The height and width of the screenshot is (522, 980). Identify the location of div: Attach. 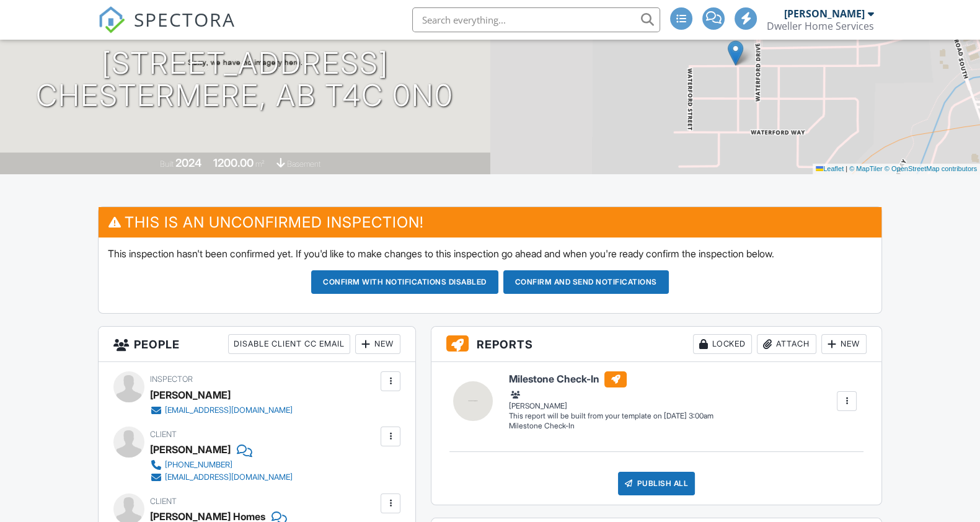
(786, 344).